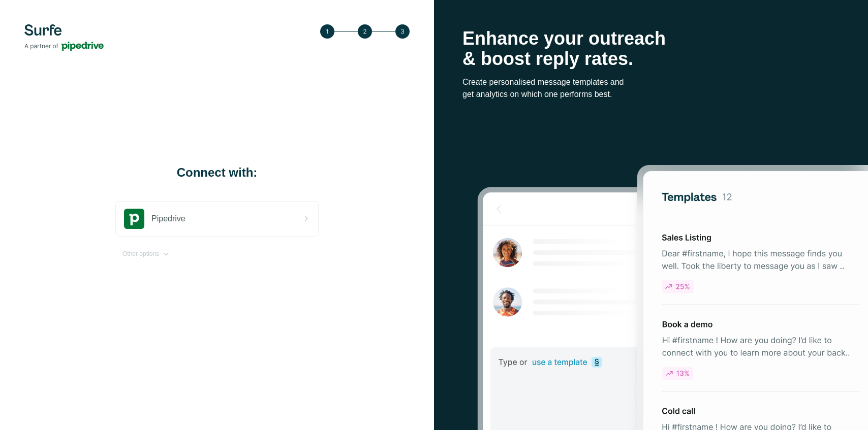 The width and height of the screenshot is (868, 430). I want to click on img: Surfe's logo, so click(64, 38).